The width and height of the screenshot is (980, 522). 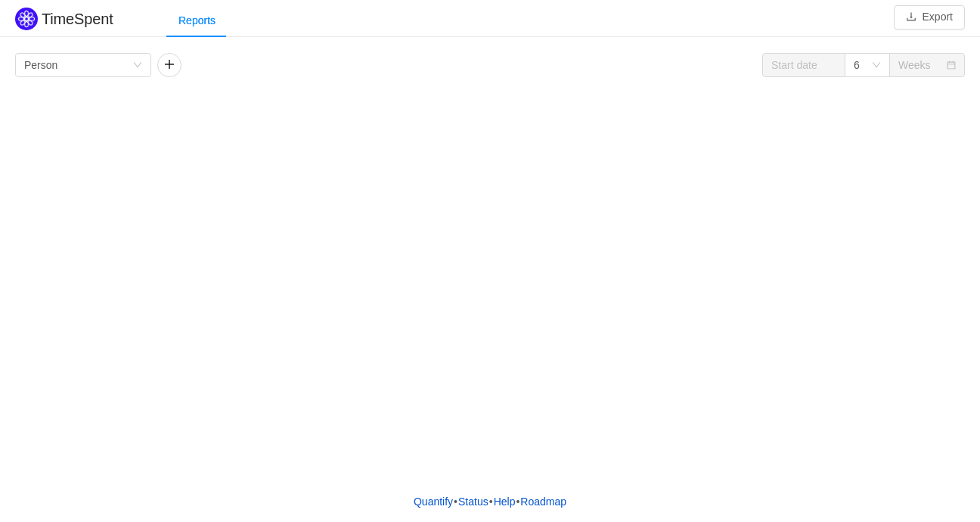 I want to click on div: 6, so click(x=856, y=65).